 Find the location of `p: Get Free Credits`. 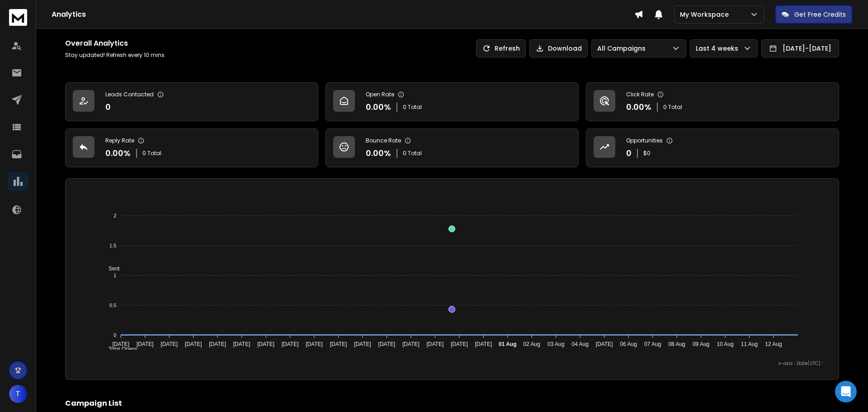

p: Get Free Credits is located at coordinates (820, 15).